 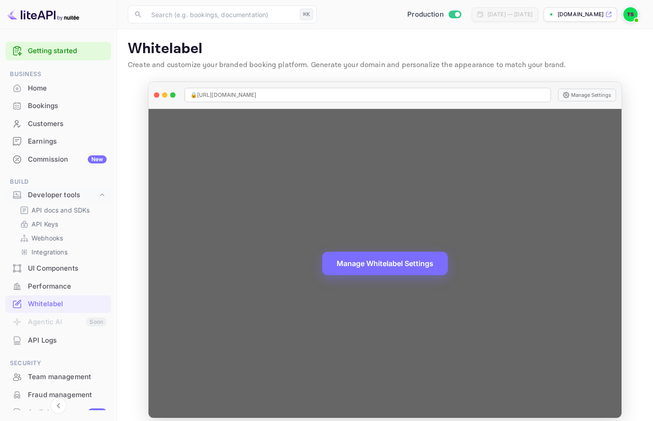 What do you see at coordinates (631, 14) in the screenshot?
I see `img: Teddie Scott` at bounding box center [631, 14].